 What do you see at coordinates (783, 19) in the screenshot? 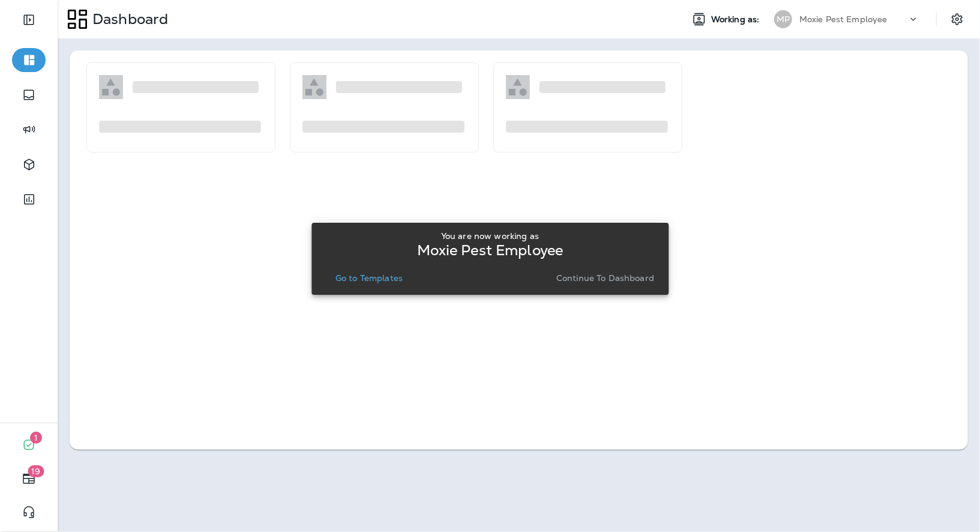
I see `div: MP` at bounding box center [783, 19].